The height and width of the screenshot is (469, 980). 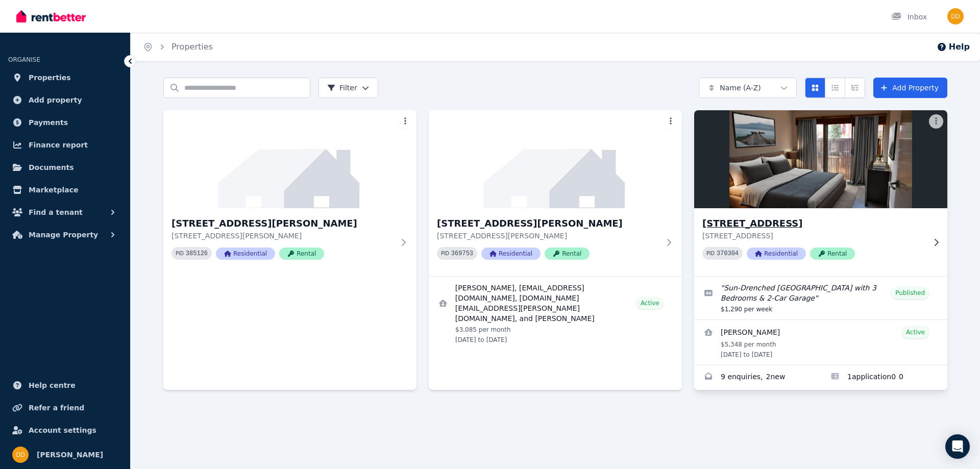 What do you see at coordinates (56, 408) in the screenshot?
I see `span: Refer a friend` at bounding box center [56, 408].